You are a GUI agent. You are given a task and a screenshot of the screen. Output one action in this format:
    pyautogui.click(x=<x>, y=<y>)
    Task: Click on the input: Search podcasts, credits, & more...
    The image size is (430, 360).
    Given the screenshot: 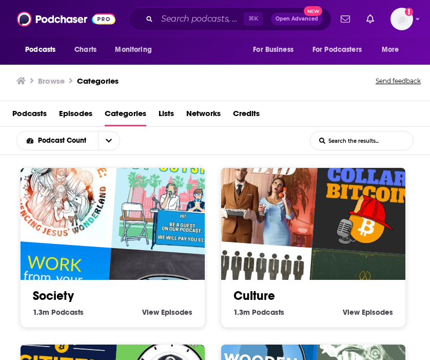 What is the action you would take?
    pyautogui.click(x=200, y=19)
    